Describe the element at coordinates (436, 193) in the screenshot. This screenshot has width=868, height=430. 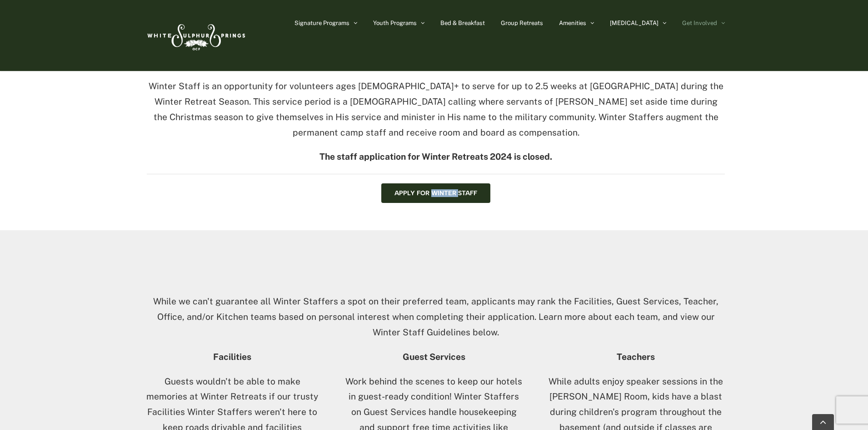
I see `span: Apply for Winter Staff` at that location.